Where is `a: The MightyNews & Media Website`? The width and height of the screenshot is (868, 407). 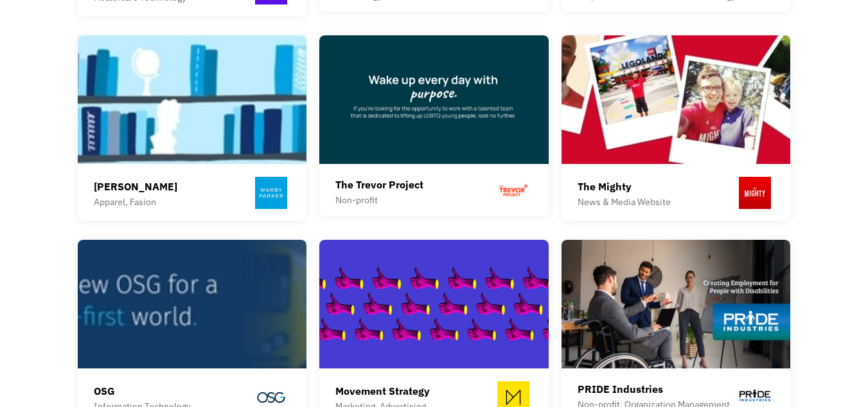
a: The MightyNews & Media Website is located at coordinates (676, 128).